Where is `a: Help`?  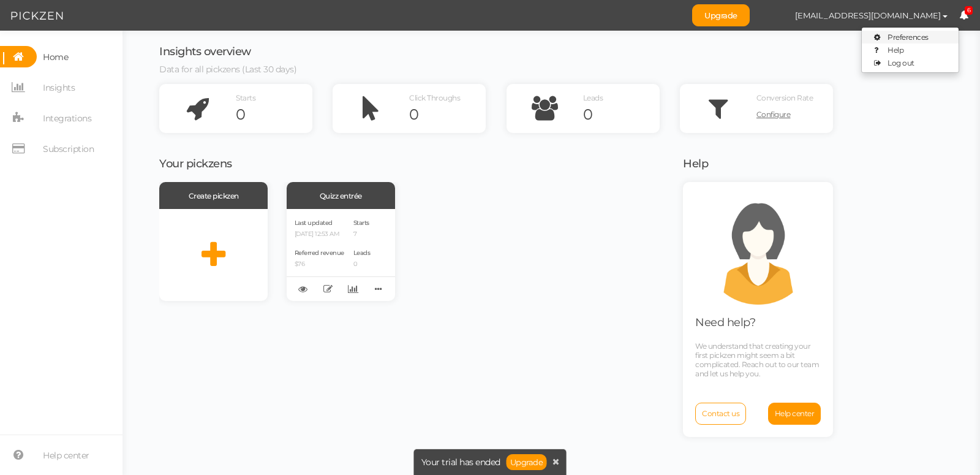 a: Help is located at coordinates (910, 50).